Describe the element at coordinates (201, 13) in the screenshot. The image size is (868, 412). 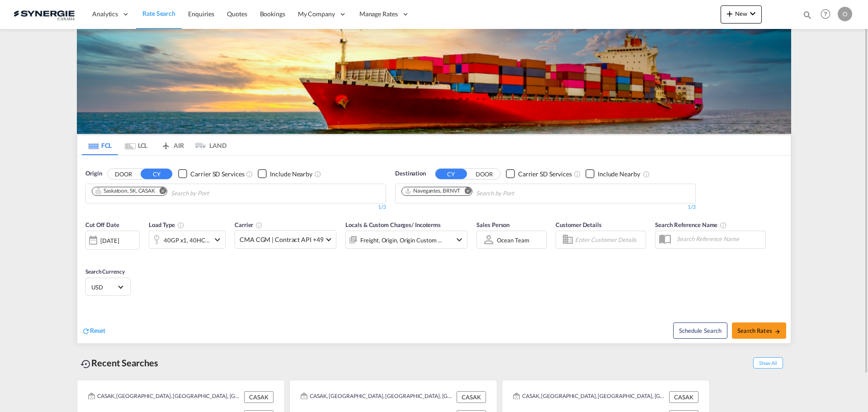
I see `span: Enquiries` at that location.